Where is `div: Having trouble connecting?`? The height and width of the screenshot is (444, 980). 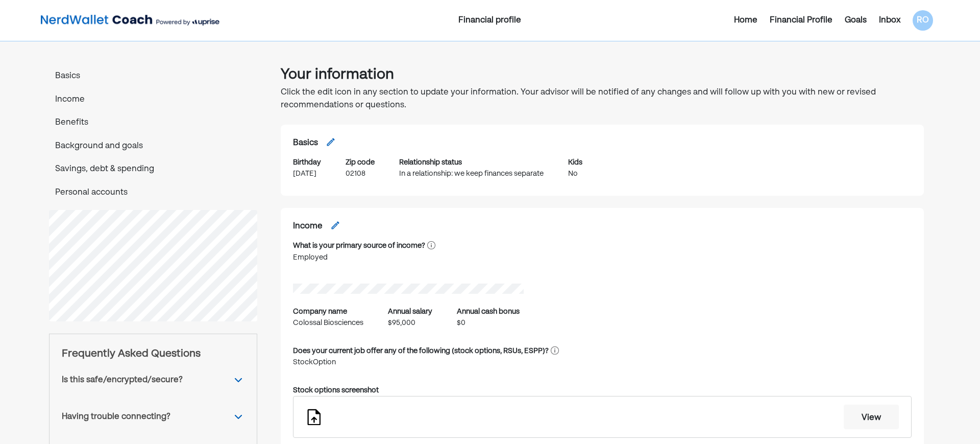 div: Having trouble connecting? is located at coordinates (116, 417).